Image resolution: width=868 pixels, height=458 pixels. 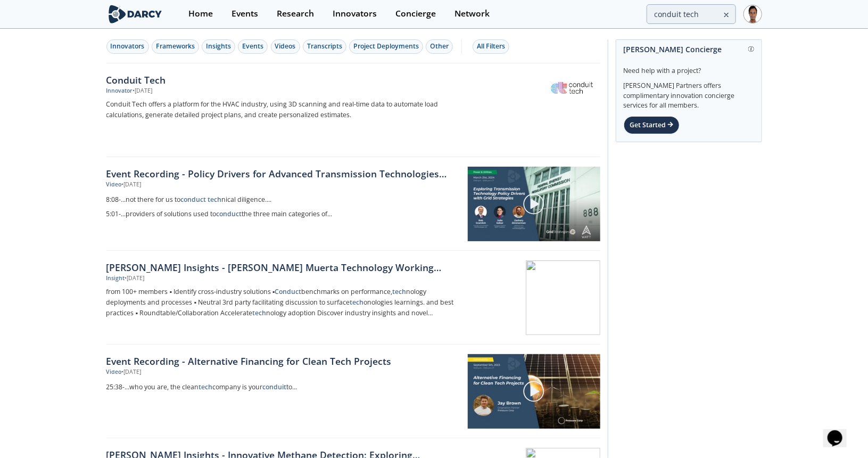 I want to click on button: Transcripts, so click(x=325, y=46).